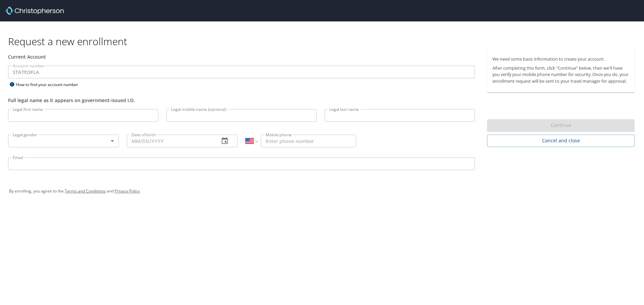 The height and width of the screenshot is (305, 644). Describe the element at coordinates (324, 41) in the screenshot. I see `h1: Request a new enrollment` at that location.